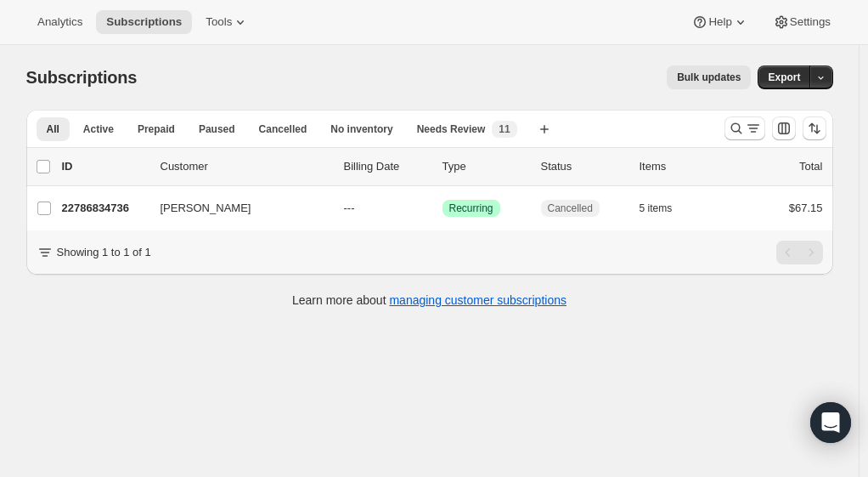 Image resolution: width=868 pixels, height=477 pixels. Describe the element at coordinates (451, 129) in the screenshot. I see `span: Needs Review` at that location.